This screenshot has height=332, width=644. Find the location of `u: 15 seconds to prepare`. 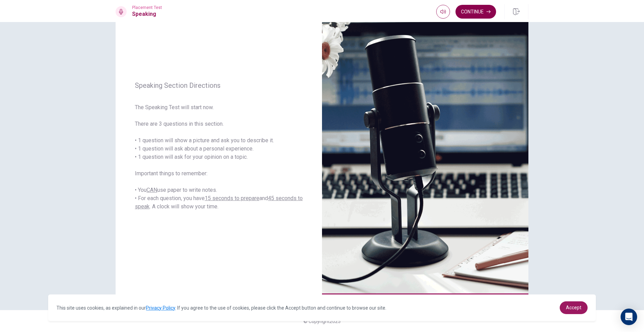

u: 15 seconds to prepare is located at coordinates (232, 198).